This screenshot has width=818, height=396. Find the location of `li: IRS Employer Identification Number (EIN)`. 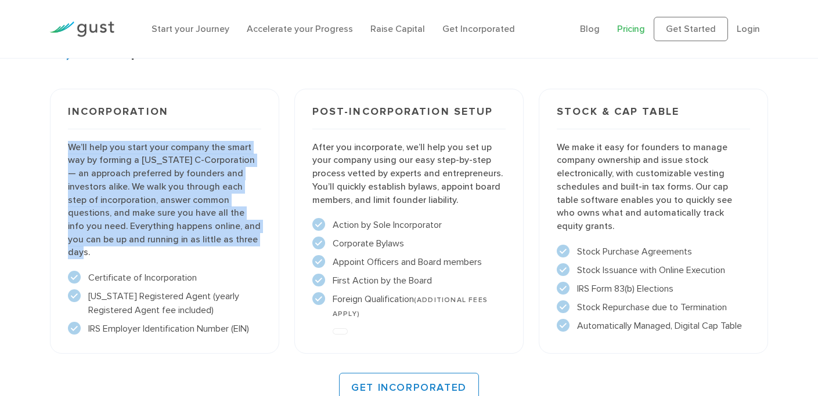

li: IRS Employer Identification Number (EIN) is located at coordinates (164, 329).